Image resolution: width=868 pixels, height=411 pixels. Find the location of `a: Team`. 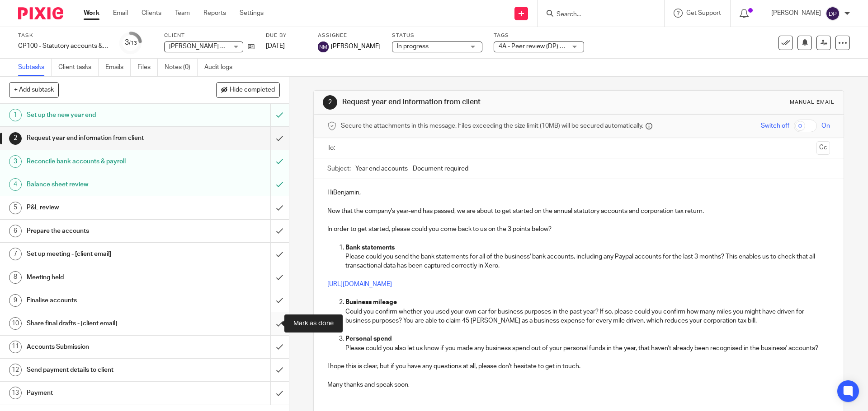

a: Team is located at coordinates (182, 13).